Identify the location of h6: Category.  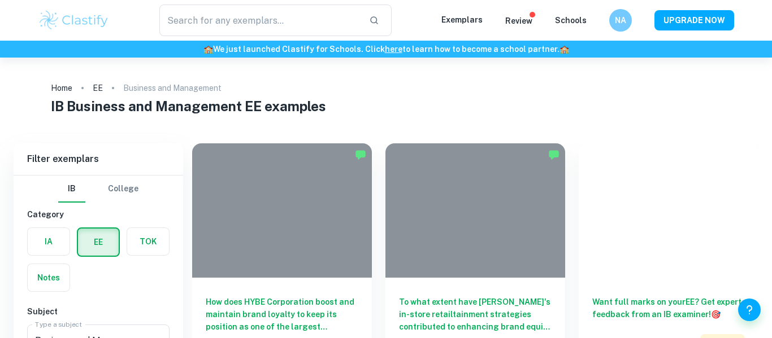
(98, 215).